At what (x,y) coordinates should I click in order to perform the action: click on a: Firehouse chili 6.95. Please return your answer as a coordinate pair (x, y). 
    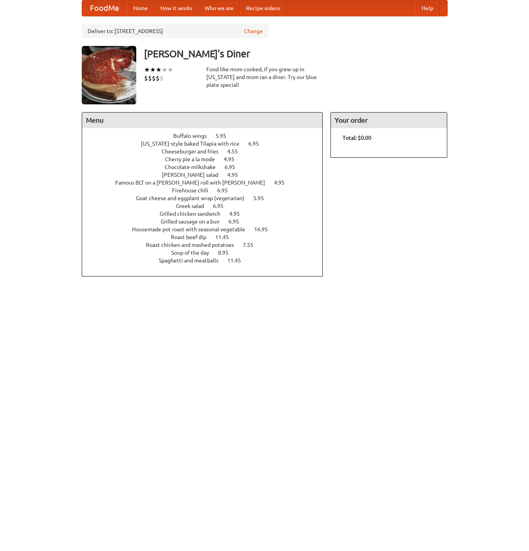
    Looking at the image, I should click on (207, 190).